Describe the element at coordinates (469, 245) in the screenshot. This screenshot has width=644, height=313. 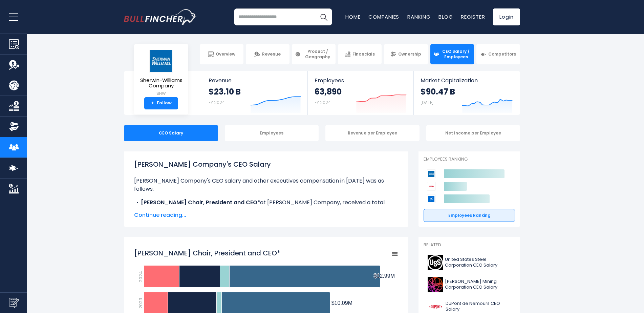
I see `p: Related` at that location.